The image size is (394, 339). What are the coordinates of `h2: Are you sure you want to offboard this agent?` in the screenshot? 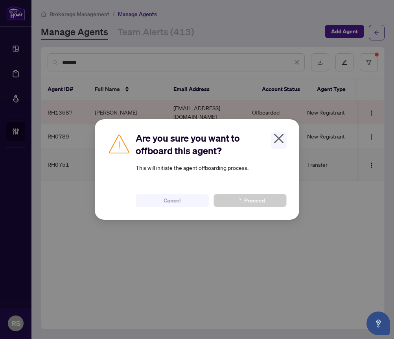 It's located at (211, 145).